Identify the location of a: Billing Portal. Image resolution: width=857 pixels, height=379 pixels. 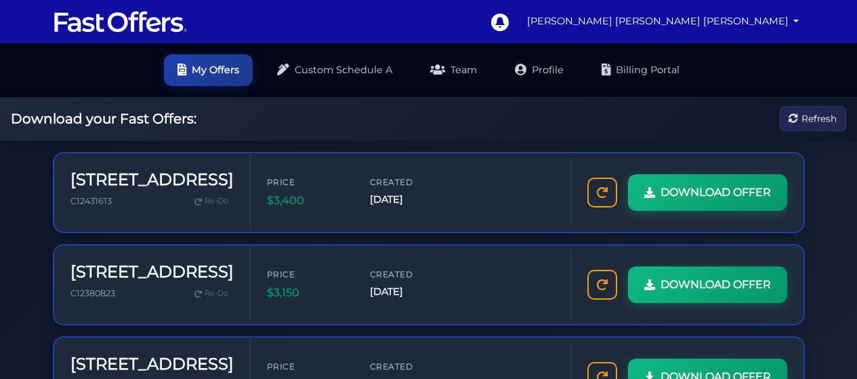
(640, 70).